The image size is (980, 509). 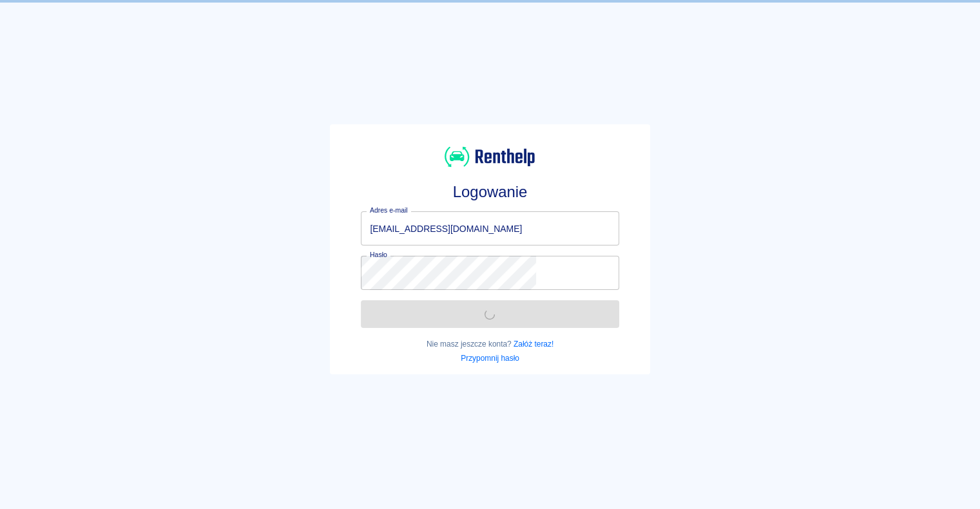 What do you see at coordinates (490, 192) in the screenshot?
I see `h3: Logowanie` at bounding box center [490, 192].